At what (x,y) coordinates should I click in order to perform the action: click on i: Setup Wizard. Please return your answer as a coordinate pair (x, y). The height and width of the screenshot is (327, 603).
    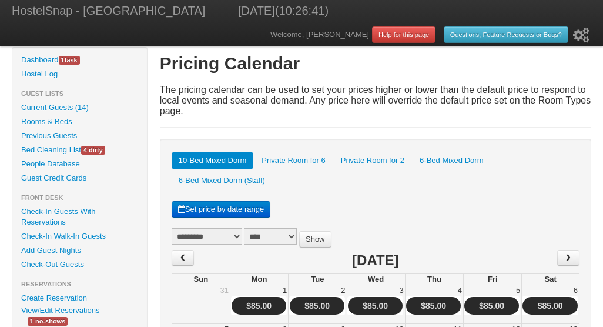
    Looking at the image, I should click on (581, 35).